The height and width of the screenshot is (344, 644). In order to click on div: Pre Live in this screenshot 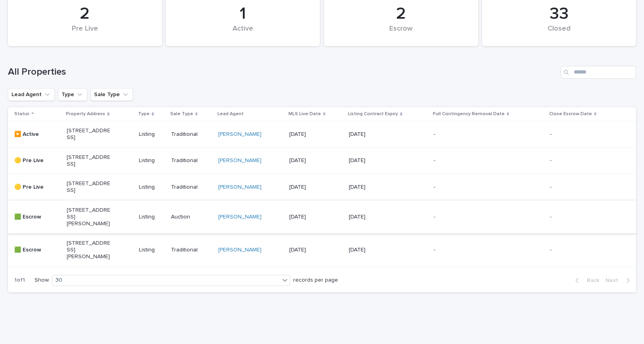, I will do `click(85, 33)`.